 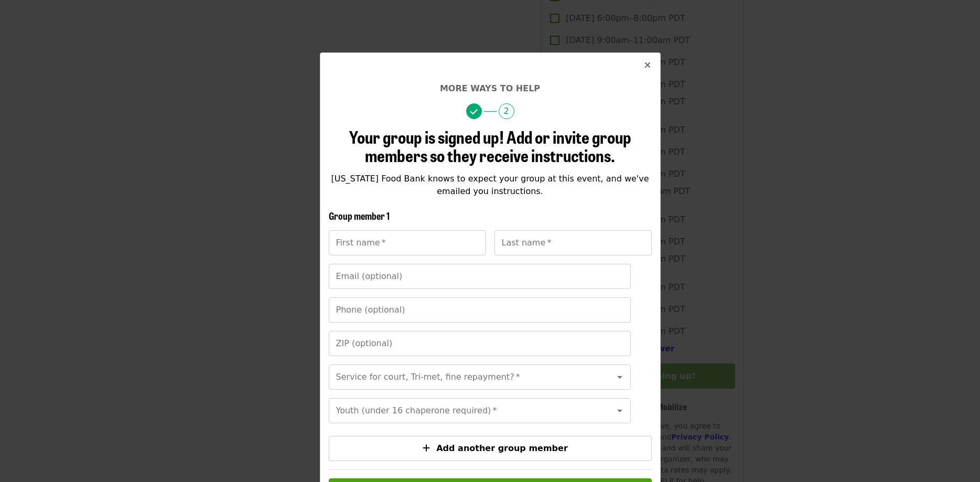 I want to click on i: times icon, so click(x=648, y=65).